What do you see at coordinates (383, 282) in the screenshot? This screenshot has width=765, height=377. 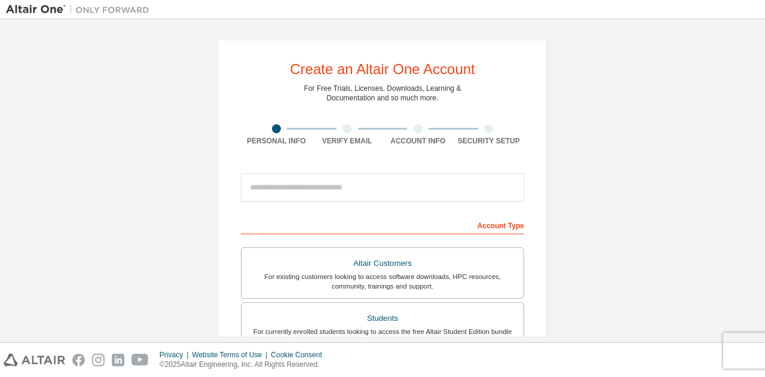 I see `div: For existing customers looking to access software downloads, HPC resources, community, trainings ...` at bounding box center [383, 282].